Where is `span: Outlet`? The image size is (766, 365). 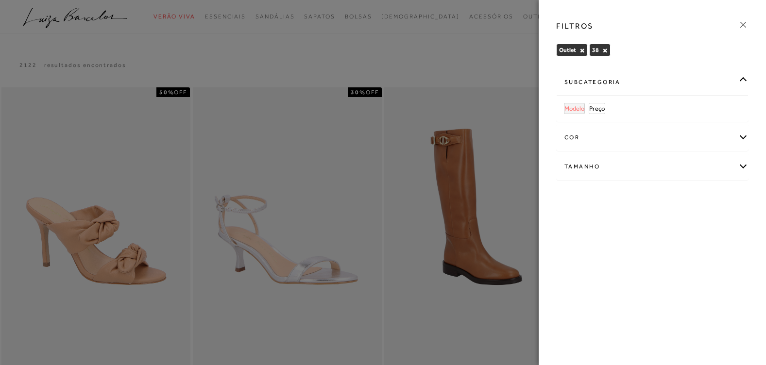 span: Outlet is located at coordinates (567, 50).